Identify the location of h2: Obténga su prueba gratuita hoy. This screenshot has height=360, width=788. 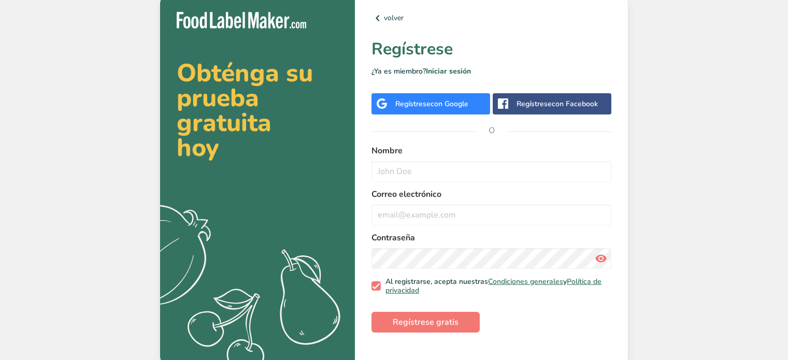
(258, 110).